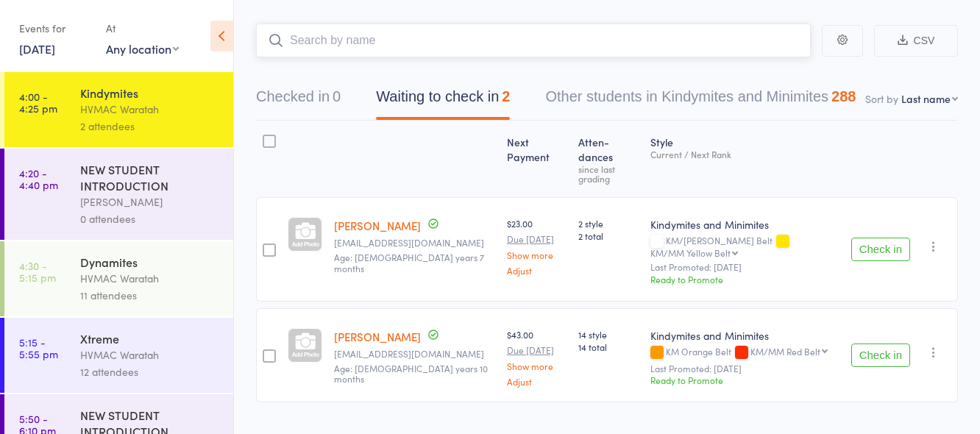 Image resolution: width=980 pixels, height=434 pixels. I want to click on div: Style, so click(745, 159).